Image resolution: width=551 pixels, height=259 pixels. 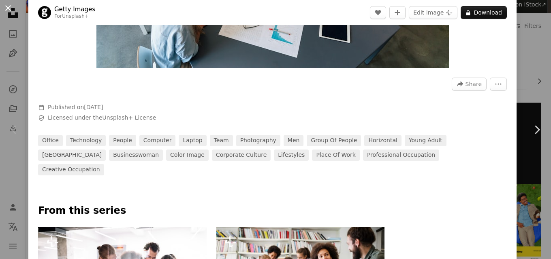 What do you see at coordinates (157, 141) in the screenshot?
I see `a: computer` at bounding box center [157, 141].